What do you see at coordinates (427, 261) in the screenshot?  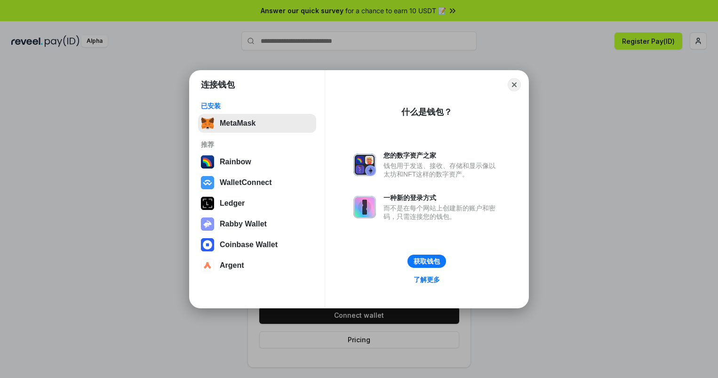 I see `button: 获取钱包` at bounding box center [427, 261].